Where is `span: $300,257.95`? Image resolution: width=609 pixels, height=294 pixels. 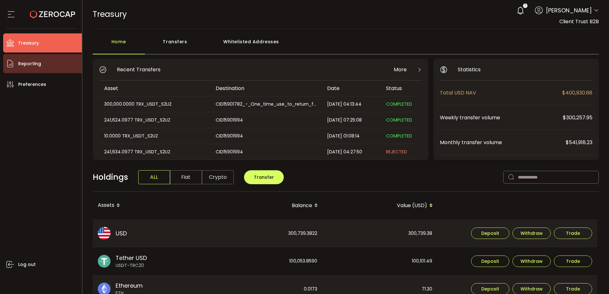
span: $300,257.95 is located at coordinates (578, 118).